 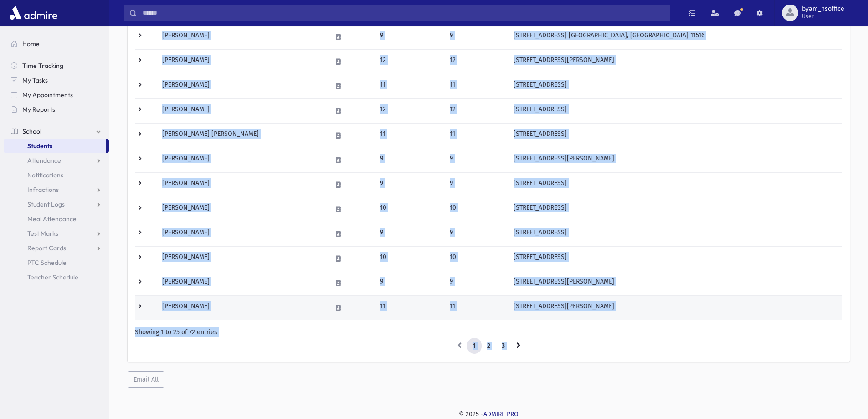 I want to click on span: My Tasks, so click(x=35, y=81).